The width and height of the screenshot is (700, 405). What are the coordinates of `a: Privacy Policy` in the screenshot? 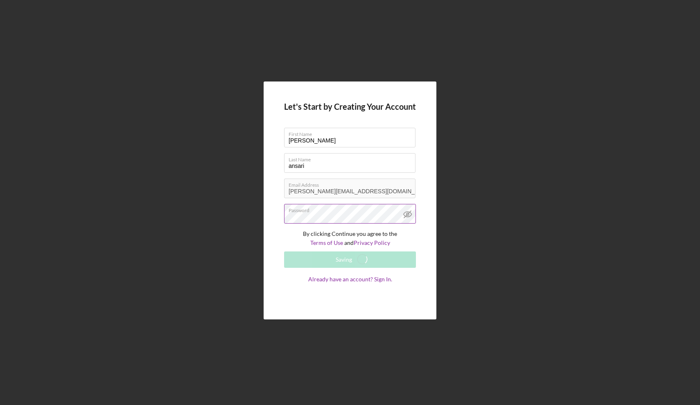 It's located at (372, 242).